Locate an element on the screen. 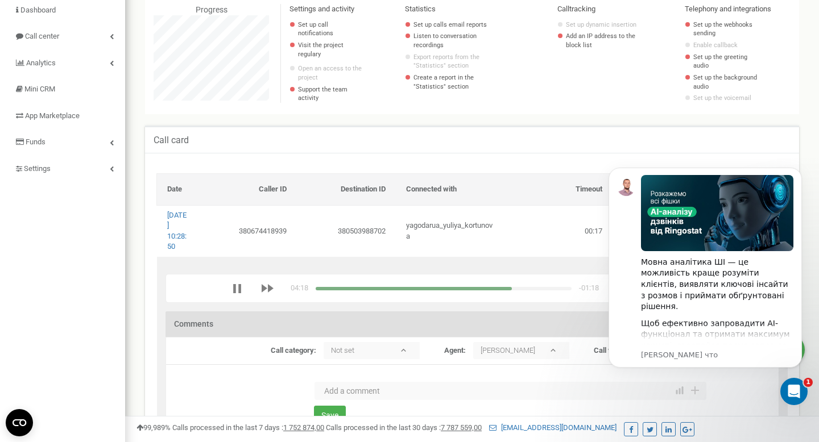  span: Mini CRM is located at coordinates (40, 89).